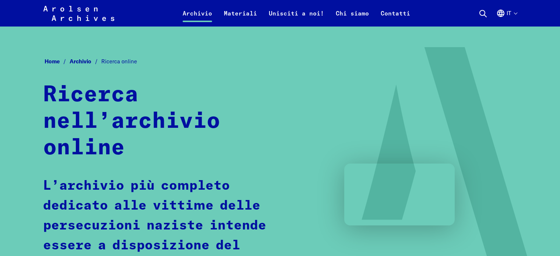  I want to click on a: Contatti, so click(395, 18).